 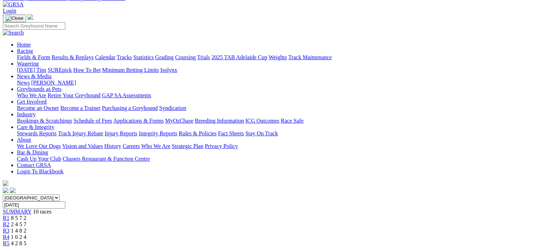 What do you see at coordinates (34, 205) in the screenshot?
I see `input: Select date` at bounding box center [34, 205].